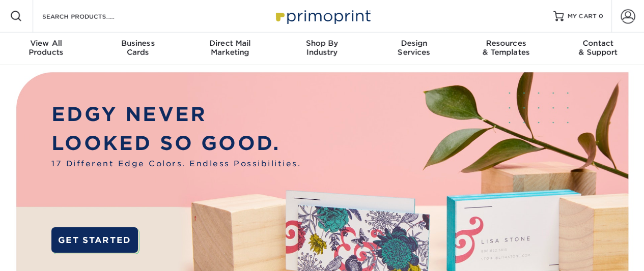 Image resolution: width=644 pixels, height=271 pixels. I want to click on span: Direct Mail, so click(230, 43).